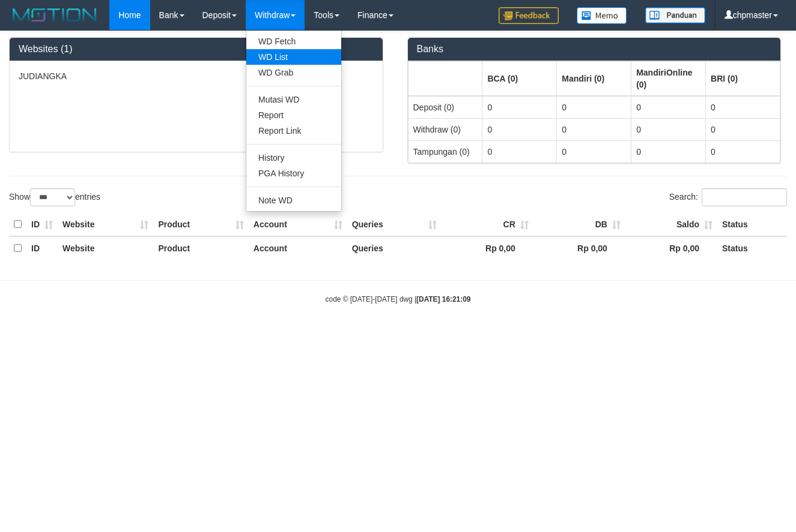 Image resolution: width=796 pixels, height=532 pixels. Describe the element at coordinates (728, 198) in the screenshot. I see `label: Search:` at that location.